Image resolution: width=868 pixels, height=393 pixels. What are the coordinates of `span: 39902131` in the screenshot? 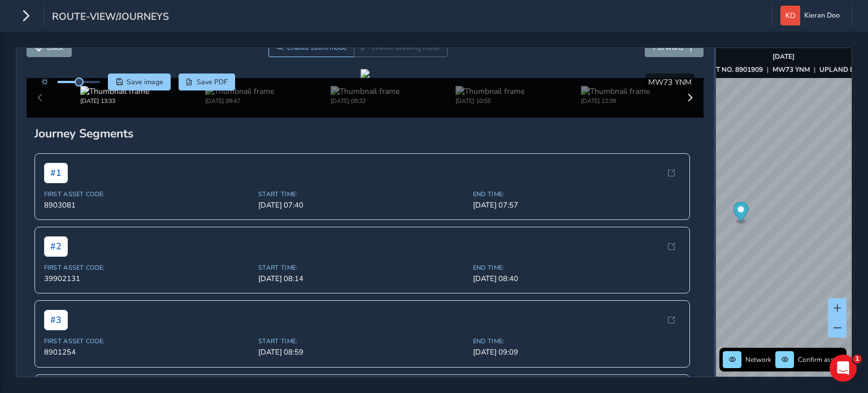 It's located at (148, 279).